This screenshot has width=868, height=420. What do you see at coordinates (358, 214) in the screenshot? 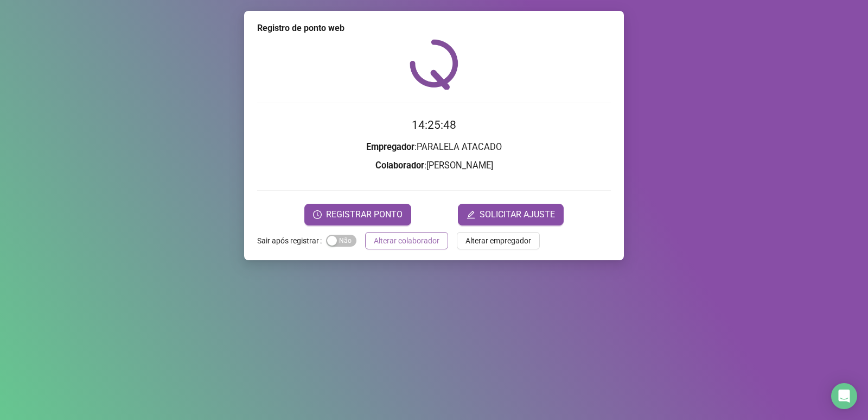
I see `button: REGISTRAR PONTO` at bounding box center [358, 214].